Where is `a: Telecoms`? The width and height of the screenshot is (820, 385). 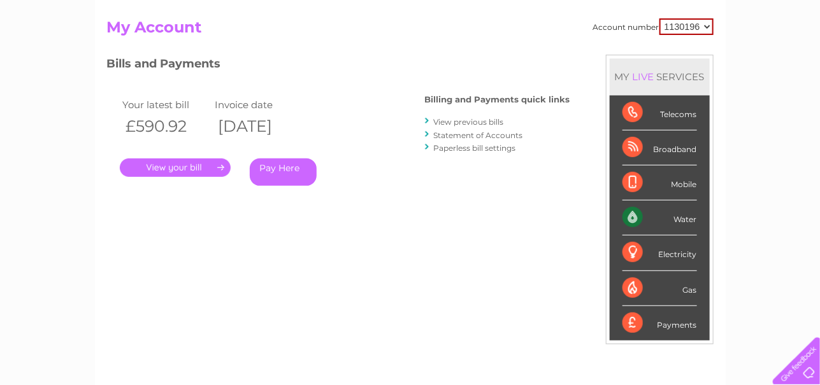 a: Telecoms is located at coordinates (682, 59).